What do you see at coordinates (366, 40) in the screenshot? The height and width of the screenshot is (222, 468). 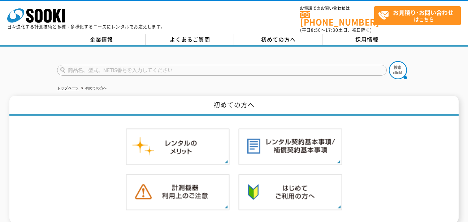 I see `a: 採用情報` at bounding box center [366, 40].